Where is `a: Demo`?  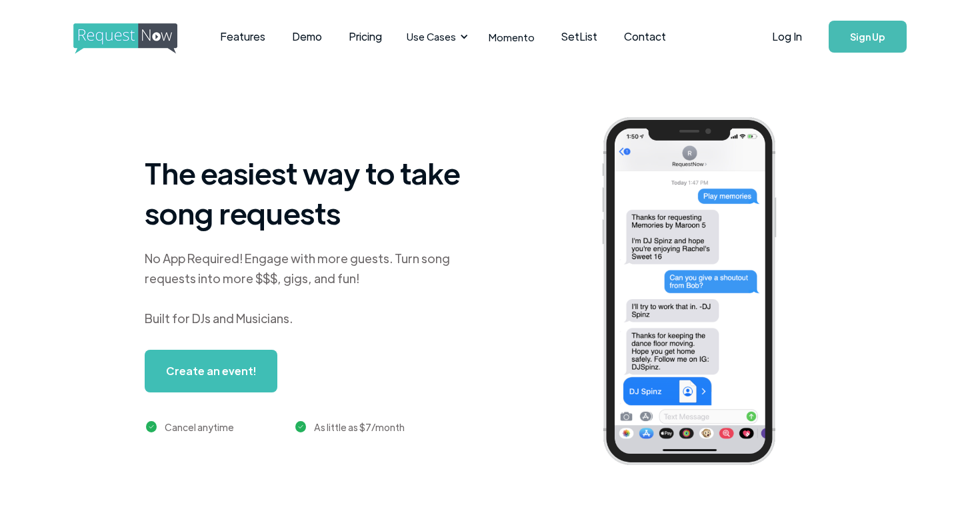 a: Demo is located at coordinates (307, 37).